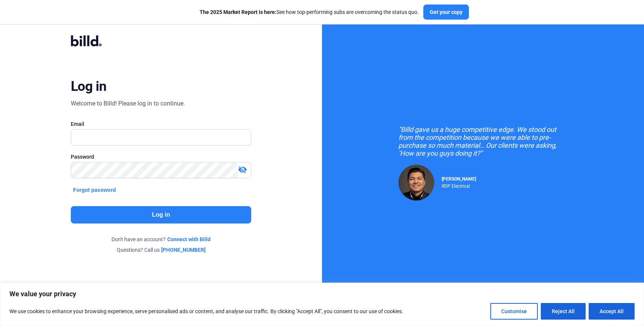  I want to click on div: See how top-performing subs are overcoming the status quo., so click(309, 12).